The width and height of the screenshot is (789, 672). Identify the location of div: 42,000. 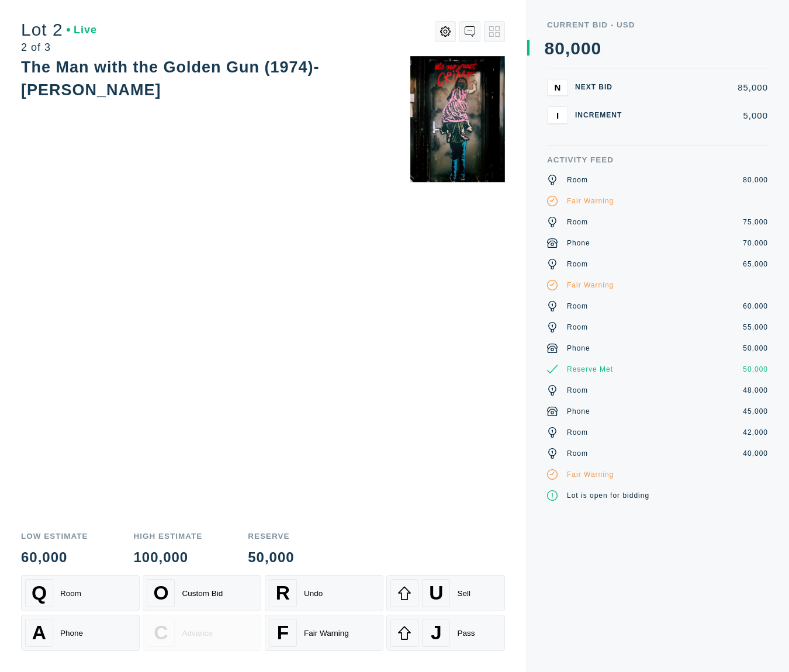
(756, 432).